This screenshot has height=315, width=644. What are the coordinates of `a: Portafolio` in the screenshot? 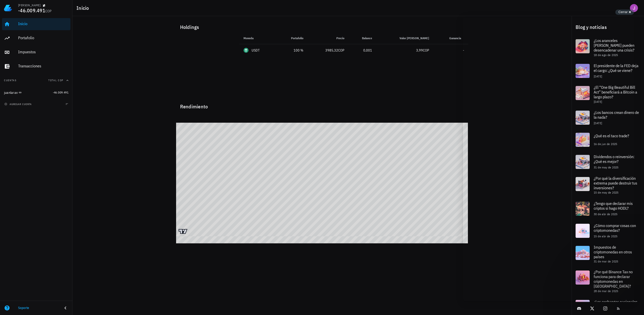 It's located at (36, 38).